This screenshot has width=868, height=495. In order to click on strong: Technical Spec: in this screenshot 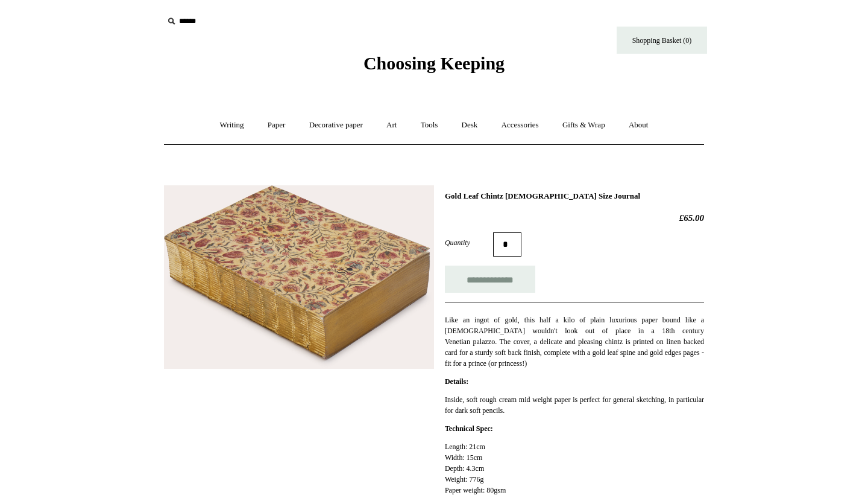, I will do `click(469, 428)`.